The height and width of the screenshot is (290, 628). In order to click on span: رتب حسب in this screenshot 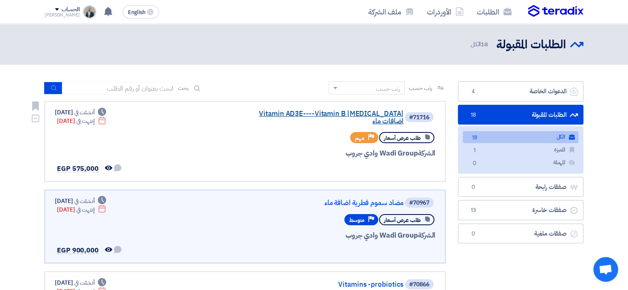, I will do `click(421, 88)`.